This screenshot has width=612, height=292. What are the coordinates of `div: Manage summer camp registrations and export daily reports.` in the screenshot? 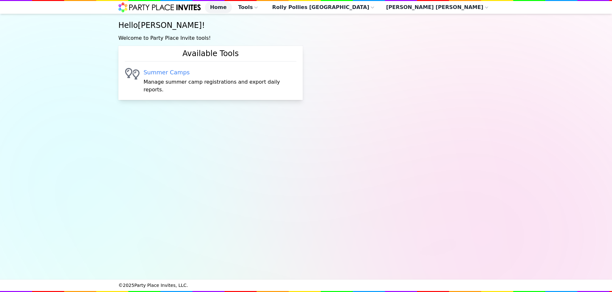 It's located at (220, 81).